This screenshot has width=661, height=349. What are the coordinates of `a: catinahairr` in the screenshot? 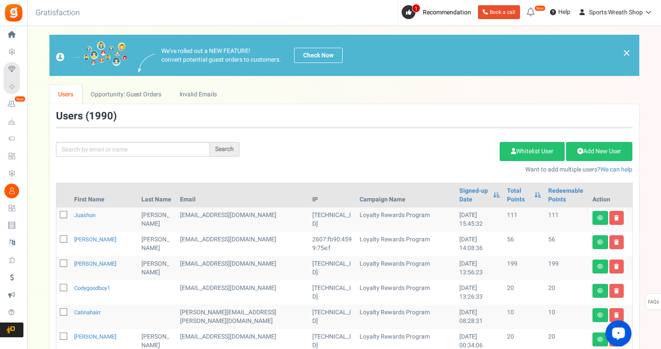 It's located at (87, 312).